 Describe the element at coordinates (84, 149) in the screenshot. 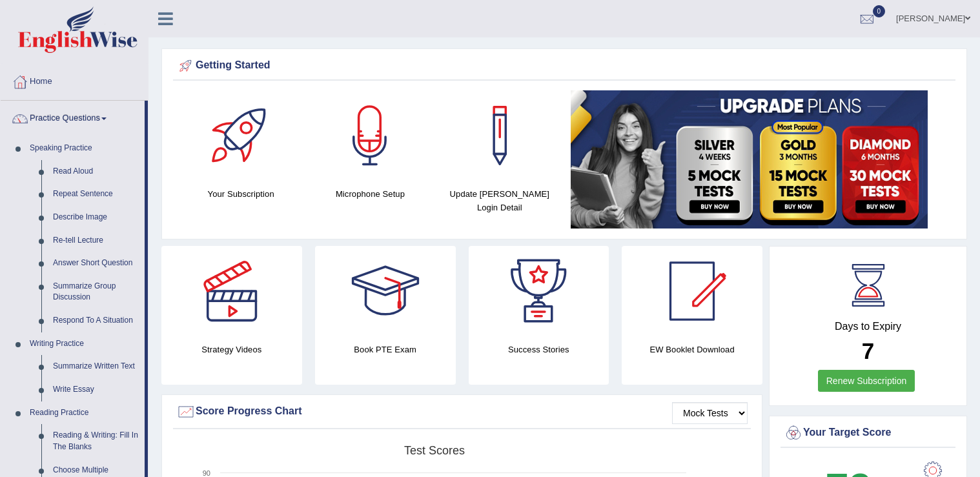

I see `a: Speaking Practice` at that location.